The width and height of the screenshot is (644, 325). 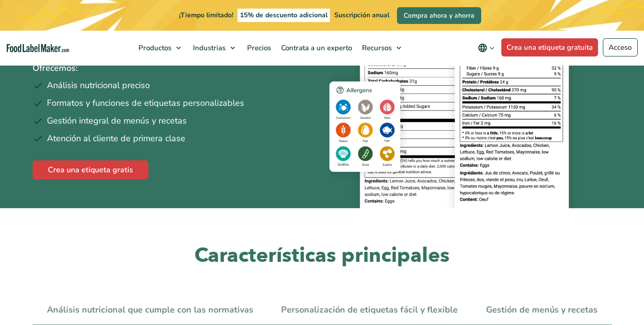 What do you see at coordinates (146, 103) in the screenshot?
I see `font: Formatos y funciones de etiquetas personalizables` at bounding box center [146, 103].